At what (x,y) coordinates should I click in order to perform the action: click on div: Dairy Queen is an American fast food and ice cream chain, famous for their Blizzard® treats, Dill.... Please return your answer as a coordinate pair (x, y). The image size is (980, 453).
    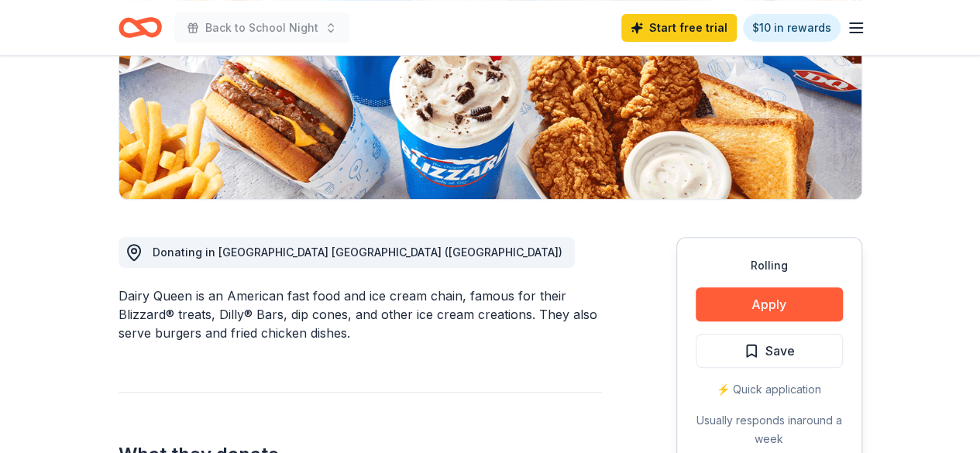
    Looking at the image, I should click on (360, 314).